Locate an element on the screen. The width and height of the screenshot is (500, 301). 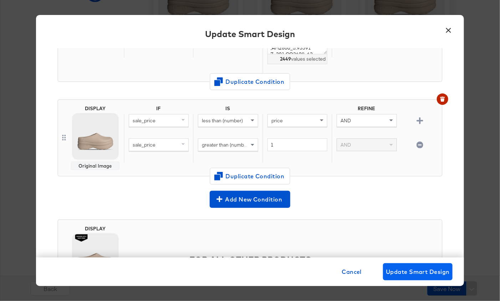
div: REFINE is located at coordinates (367, 110).